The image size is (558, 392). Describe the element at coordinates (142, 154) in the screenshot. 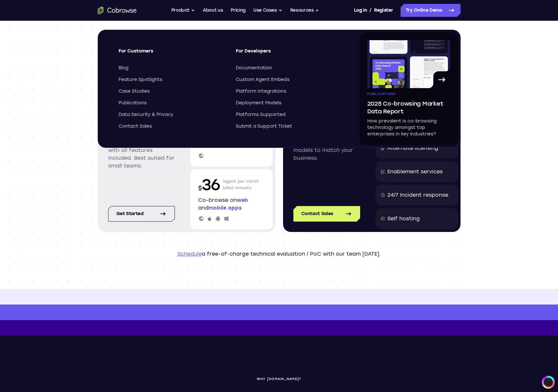

I see `p: Simple per agent pricing with all features included. Best suited for small teams.` at that location.